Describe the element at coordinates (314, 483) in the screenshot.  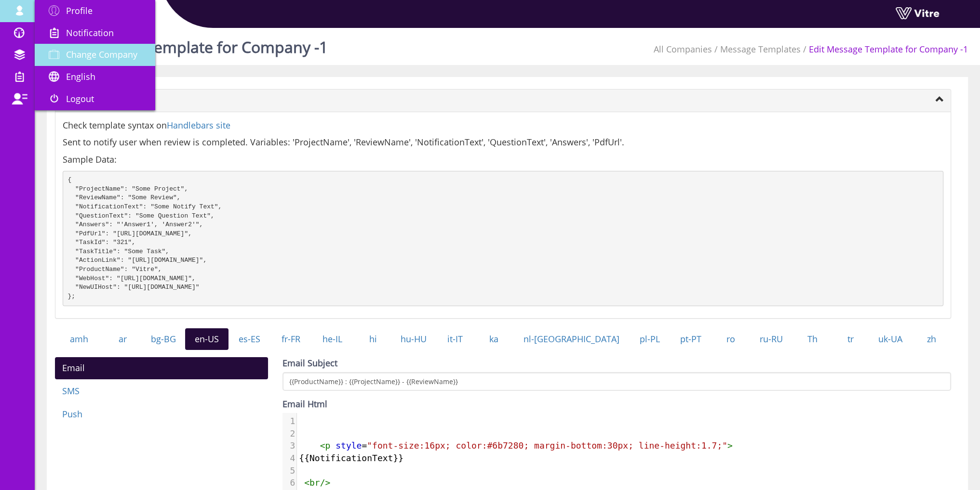
I see `span: br` at that location.